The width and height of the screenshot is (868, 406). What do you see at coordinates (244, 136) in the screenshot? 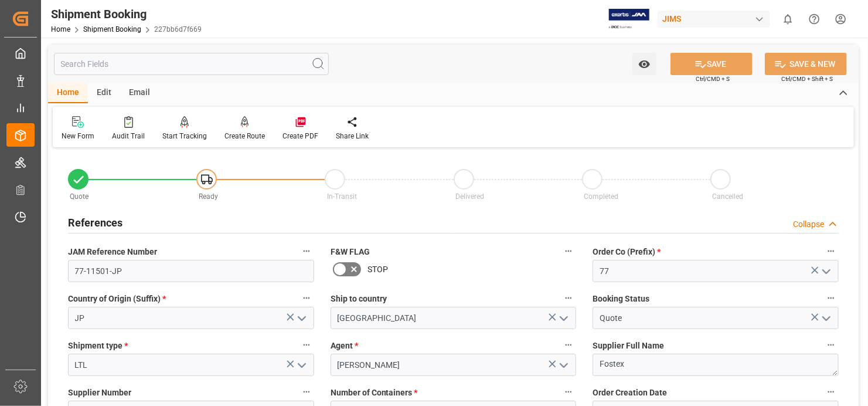
I see `div: Create Route` at bounding box center [244, 136].